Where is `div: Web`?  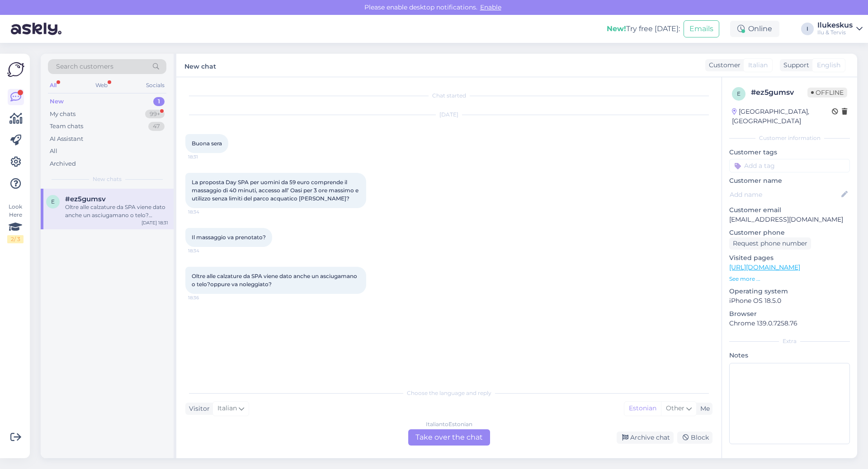
div: Web is located at coordinates (101, 85).